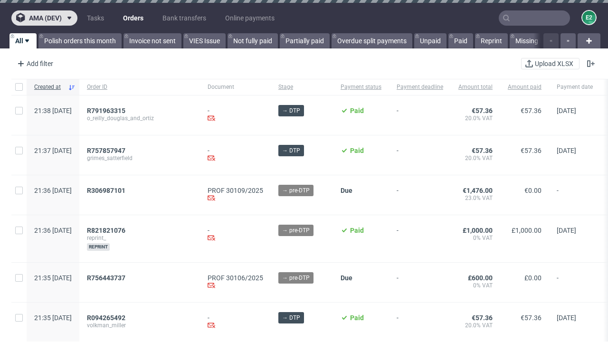  I want to click on a: Reprint, so click(492, 41).